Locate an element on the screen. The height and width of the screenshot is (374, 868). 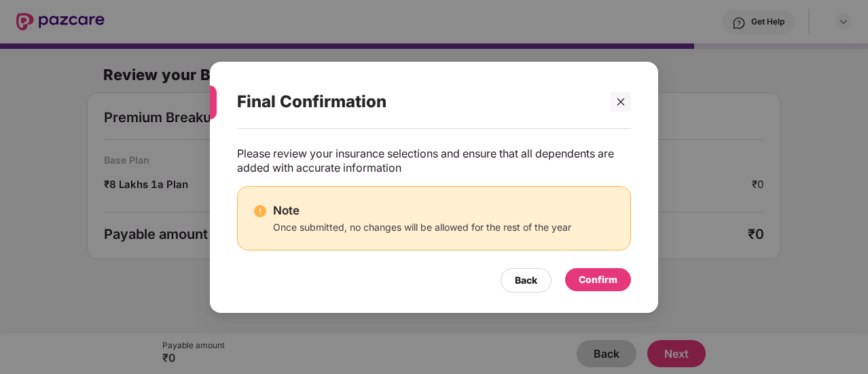
div: Final Confirmation is located at coordinates (418, 102).